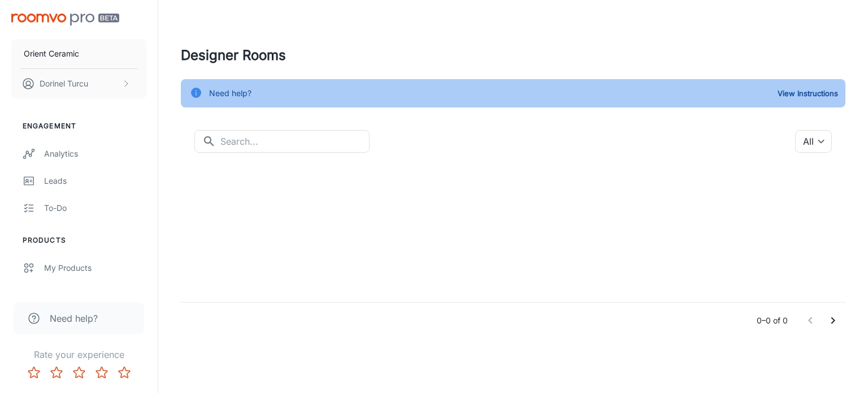  I want to click on div: Analytics, so click(95, 154).